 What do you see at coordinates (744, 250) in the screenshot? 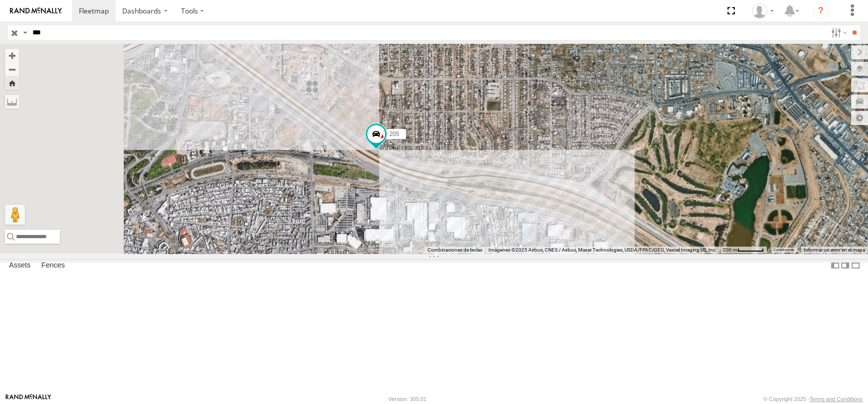
I see `button: Escala del mapa: 200 m por 49 píxeles` at bounding box center [744, 250].